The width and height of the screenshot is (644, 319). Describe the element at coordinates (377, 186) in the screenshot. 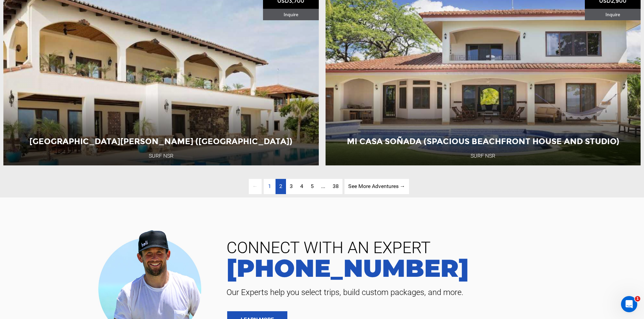

I see `a: See More Adventures → page` at that location.